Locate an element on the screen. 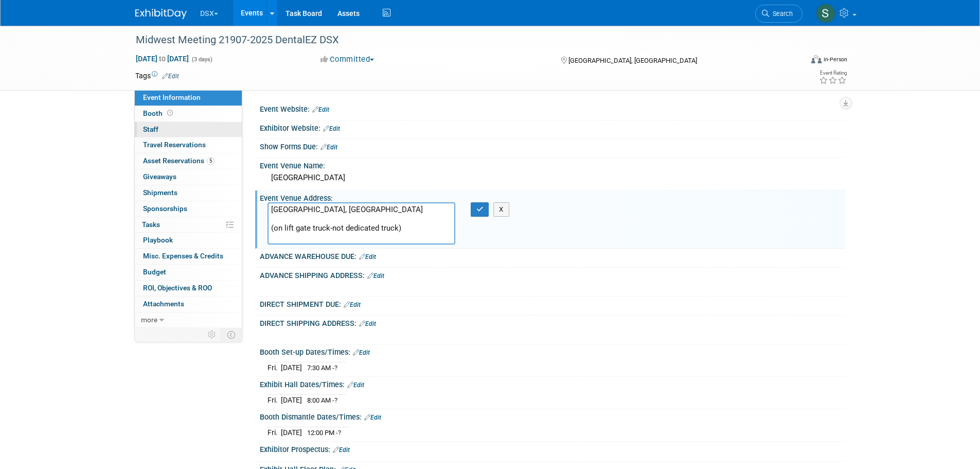 Image resolution: width=980 pixels, height=469 pixels. div: Event Format is located at coordinates (795, 61).